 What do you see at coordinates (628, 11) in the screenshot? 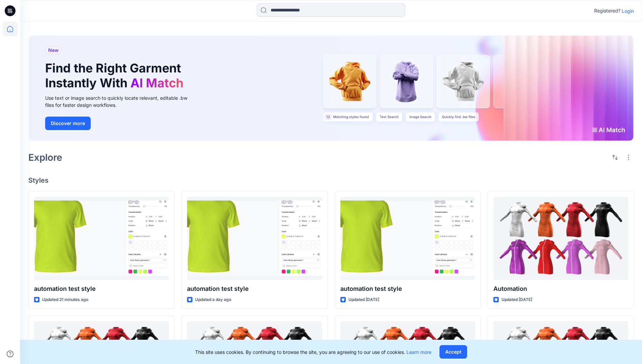
I see `p: Login` at bounding box center [628, 11].